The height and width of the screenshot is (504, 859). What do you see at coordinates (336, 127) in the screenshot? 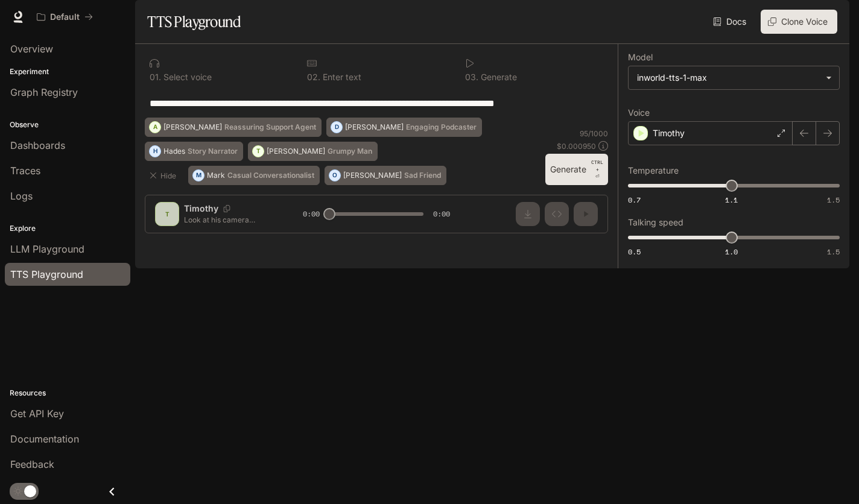
I see `div: D` at bounding box center [336, 127].